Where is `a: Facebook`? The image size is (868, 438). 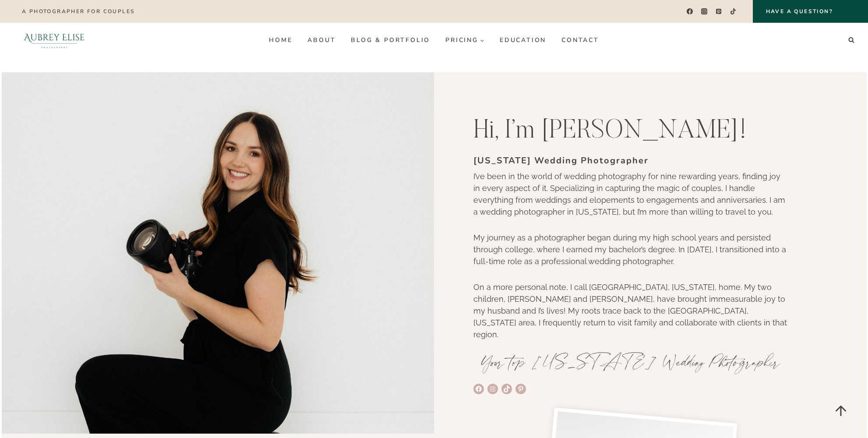
a: Facebook is located at coordinates (689, 11).